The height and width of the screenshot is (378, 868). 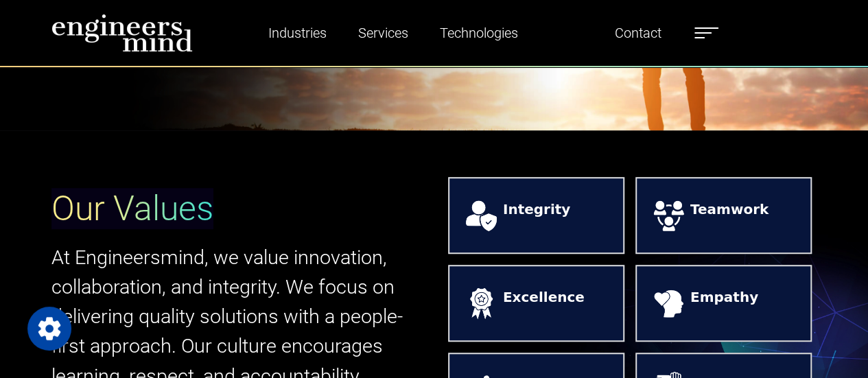 What do you see at coordinates (122, 33) in the screenshot?
I see `img: logo` at bounding box center [122, 33].